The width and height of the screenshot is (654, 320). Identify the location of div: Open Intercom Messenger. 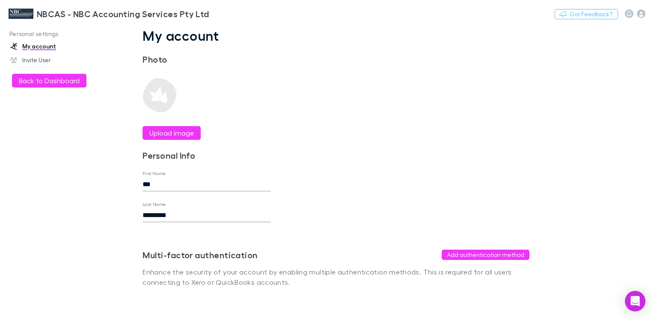
(636, 301).